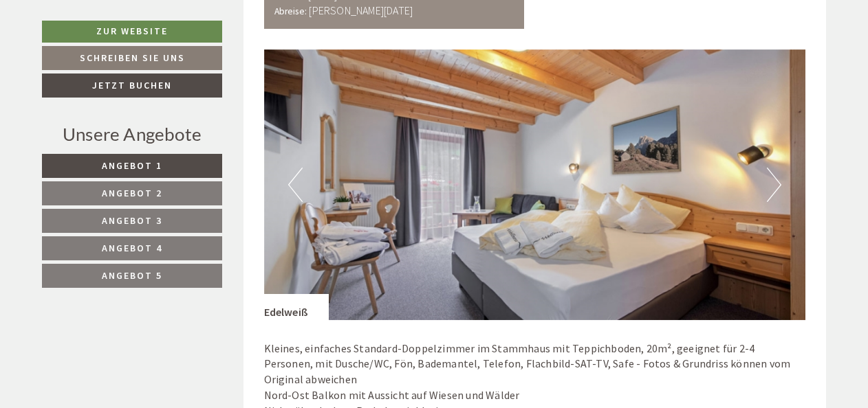 Image resolution: width=868 pixels, height=408 pixels. I want to click on button: Next, so click(773, 185).